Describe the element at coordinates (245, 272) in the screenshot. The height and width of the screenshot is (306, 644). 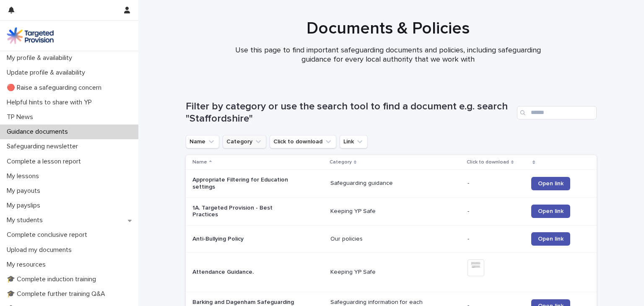
I see `p: Attendance Guidance.` at that location.